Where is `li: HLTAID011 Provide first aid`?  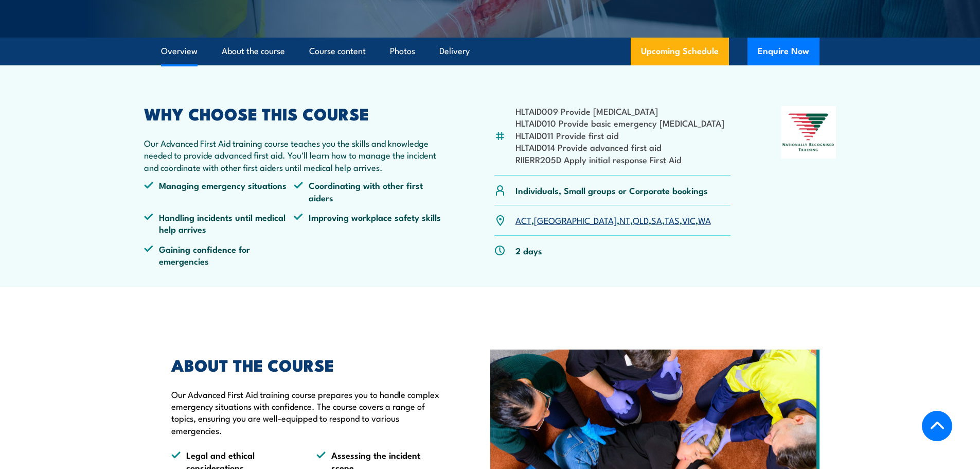 li: HLTAID011 Provide first aid is located at coordinates (619, 135).